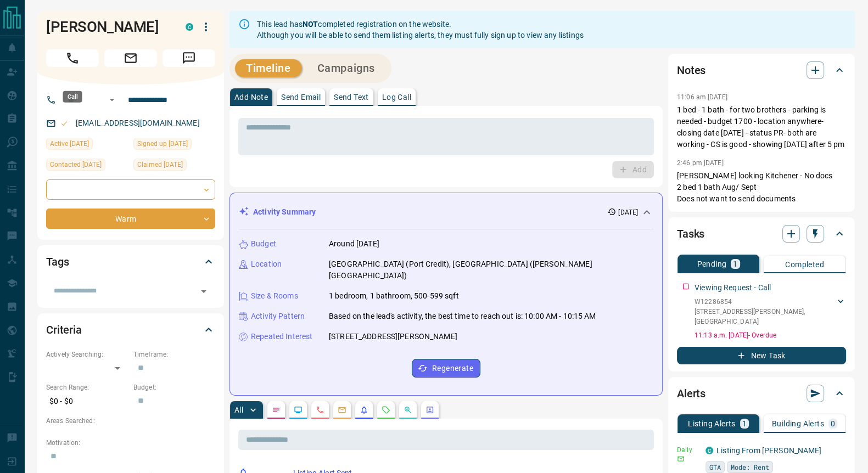 This screenshot has width=868, height=473. Describe the element at coordinates (764, 302) in the screenshot. I see `p: W12286854` at that location.